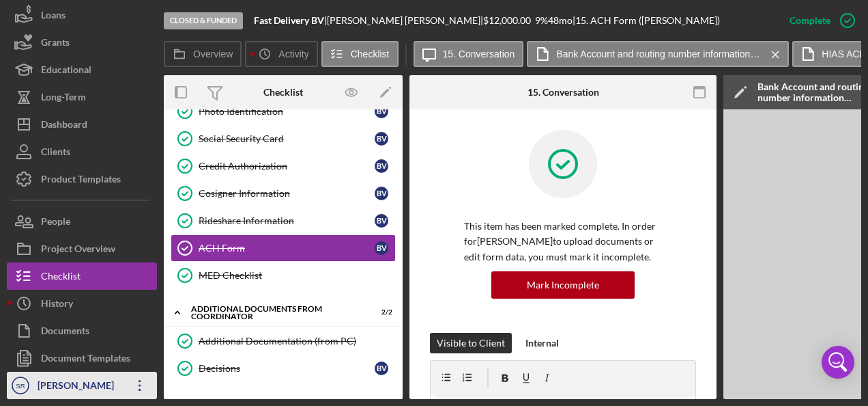 The width and height of the screenshot is (868, 406). What do you see at coordinates (65, 126) in the screenshot?
I see `div: Dashboard` at bounding box center [65, 126].